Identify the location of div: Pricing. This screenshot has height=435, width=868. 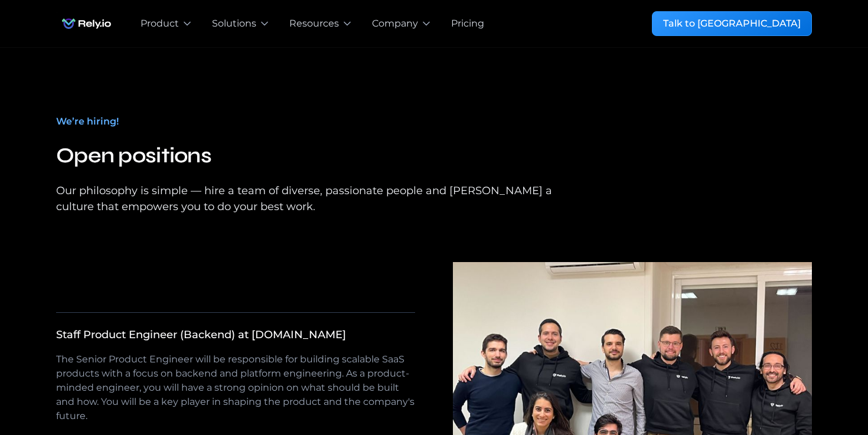
(468, 23).